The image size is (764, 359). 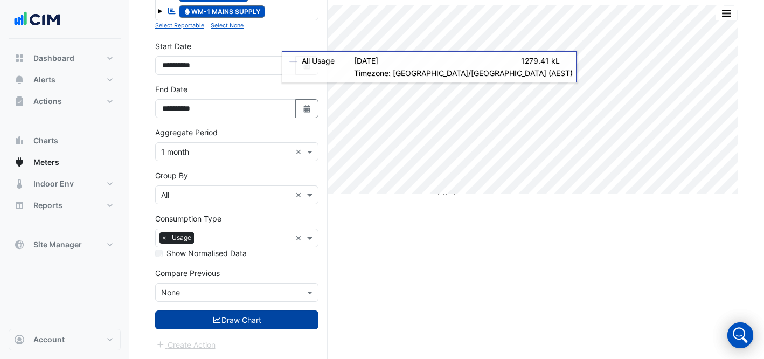 I want to click on span: Indoor Env, so click(x=53, y=184).